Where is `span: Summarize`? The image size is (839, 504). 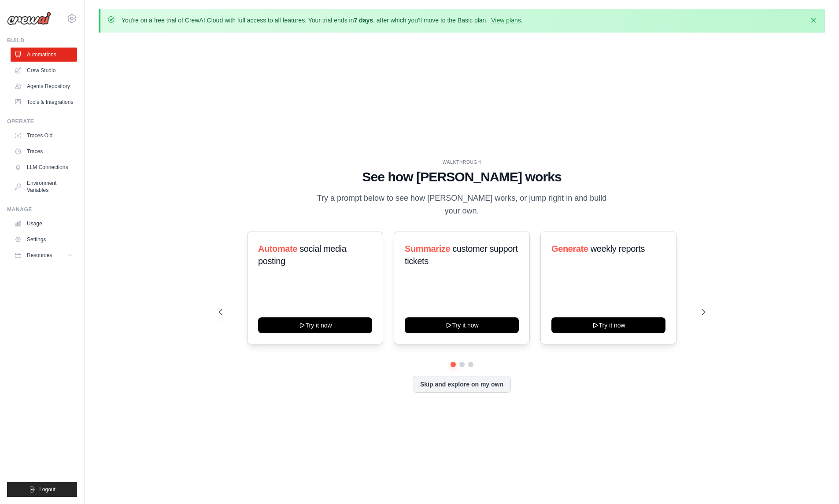
span: Summarize is located at coordinates (428, 249).